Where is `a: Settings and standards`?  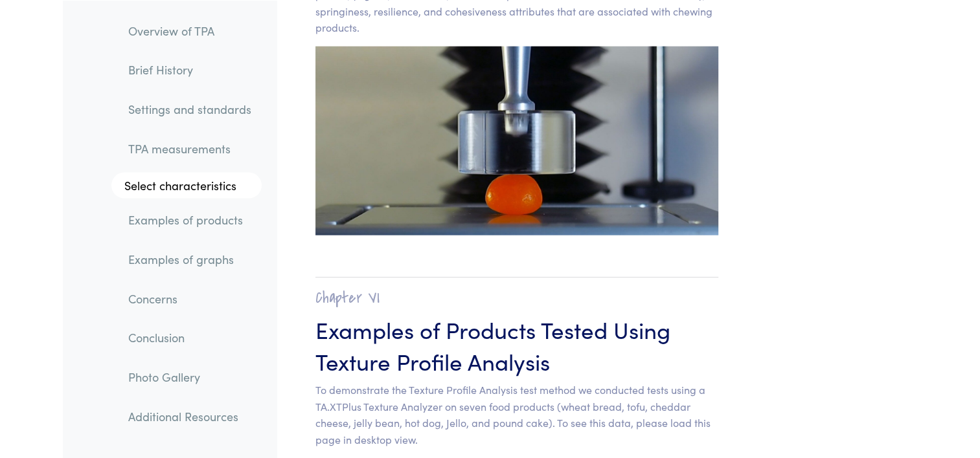 a: Settings and standards is located at coordinates (189, 109).